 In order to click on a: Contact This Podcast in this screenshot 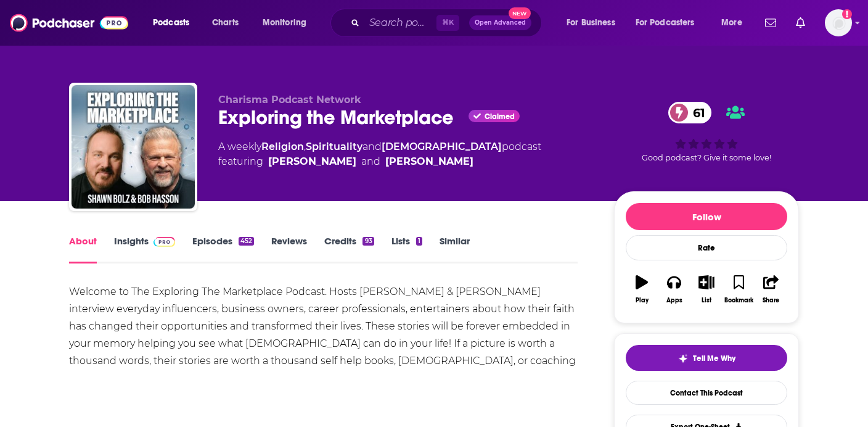, I will do `click(706, 393)`.